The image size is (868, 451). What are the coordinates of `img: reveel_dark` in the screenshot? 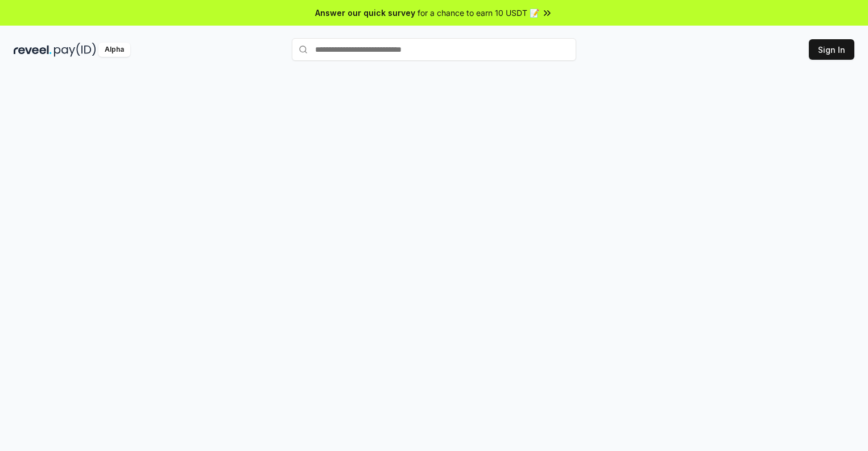 It's located at (33, 50).